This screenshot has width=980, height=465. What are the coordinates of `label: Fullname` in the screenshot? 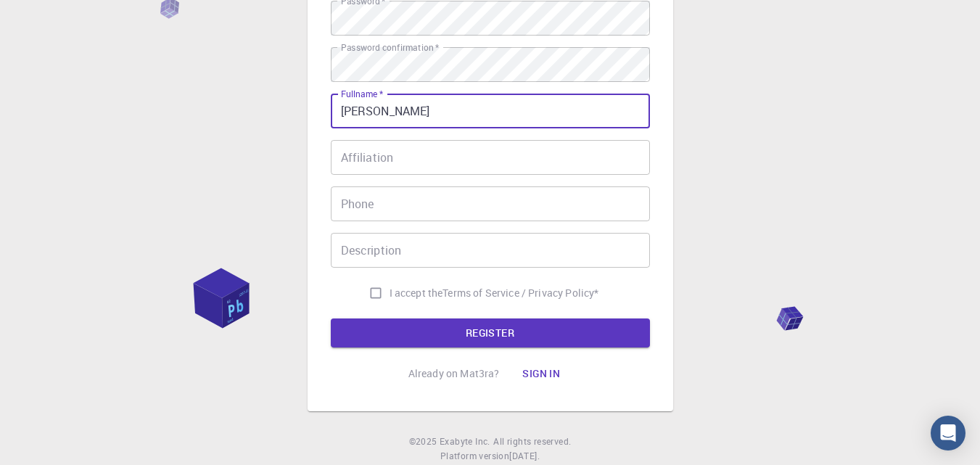 It's located at (362, 94).